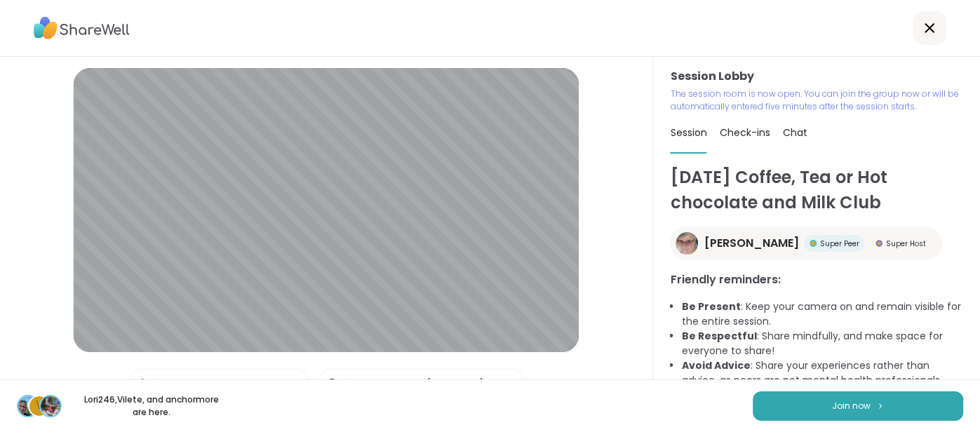 Image resolution: width=980 pixels, height=432 pixels. I want to click on img: ShareWell Logo, so click(81, 28).